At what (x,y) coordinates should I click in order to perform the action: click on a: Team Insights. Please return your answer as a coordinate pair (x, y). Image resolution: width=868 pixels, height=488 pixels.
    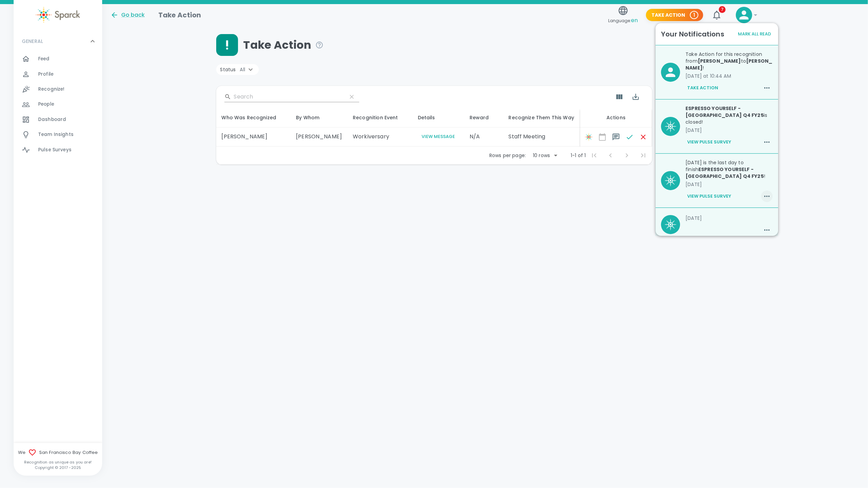
    Looking at the image, I should click on (58, 135).